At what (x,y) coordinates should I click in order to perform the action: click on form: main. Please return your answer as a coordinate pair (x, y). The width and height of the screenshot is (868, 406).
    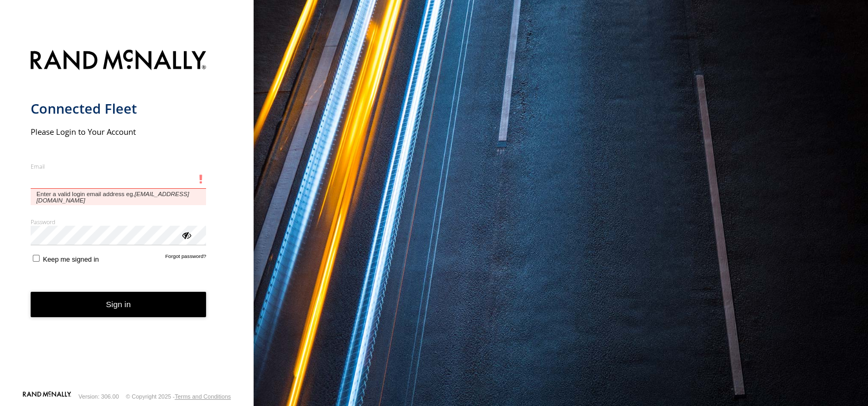
    Looking at the image, I should click on (126, 217).